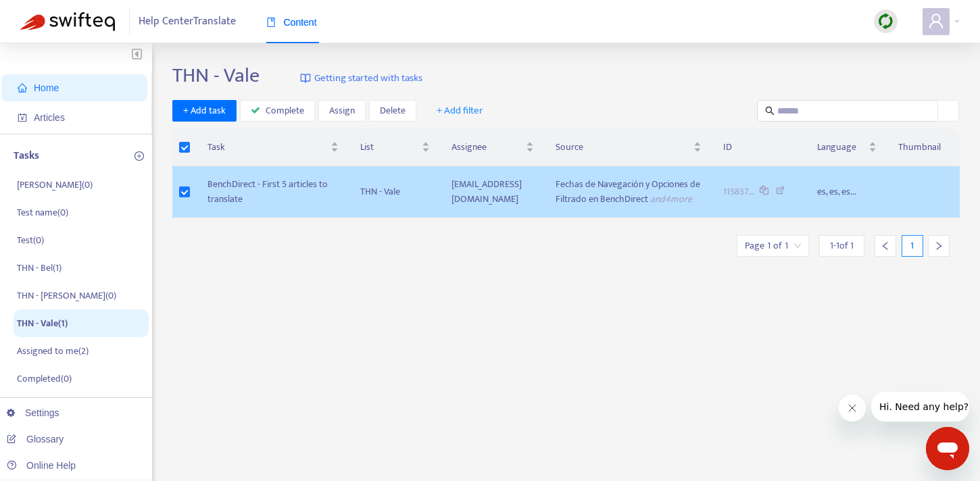 The image size is (980, 481). What do you see at coordinates (273, 192) in the screenshot?
I see `td: BenchDirect - First 5 articles to translate` at bounding box center [273, 192].